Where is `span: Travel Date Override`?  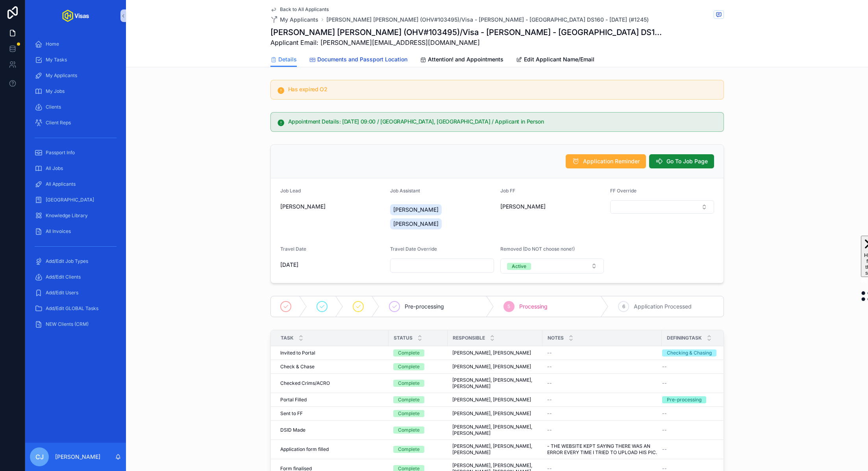 span: Travel Date Override is located at coordinates (414, 249).